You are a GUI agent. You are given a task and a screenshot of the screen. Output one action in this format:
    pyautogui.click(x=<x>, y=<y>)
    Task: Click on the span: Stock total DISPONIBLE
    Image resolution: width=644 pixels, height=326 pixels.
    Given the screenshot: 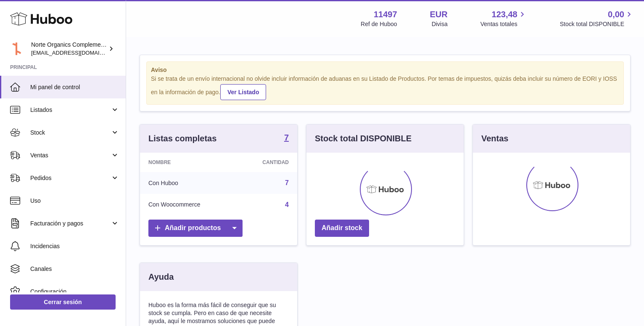 What is the action you would take?
    pyautogui.click(x=597, y=24)
    